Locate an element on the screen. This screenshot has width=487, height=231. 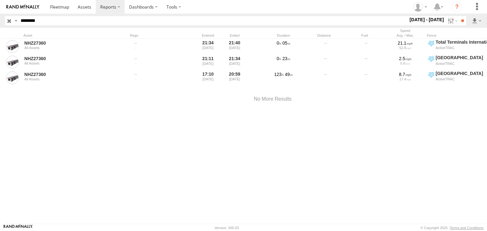
img: rand-logo.svg is located at coordinates (23, 7).